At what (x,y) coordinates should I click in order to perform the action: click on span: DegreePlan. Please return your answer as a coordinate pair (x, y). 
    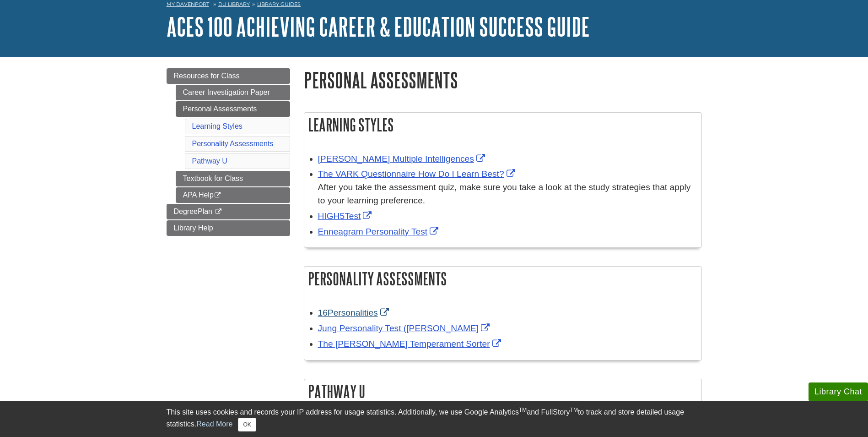
    Looking at the image, I should click on (193, 211).